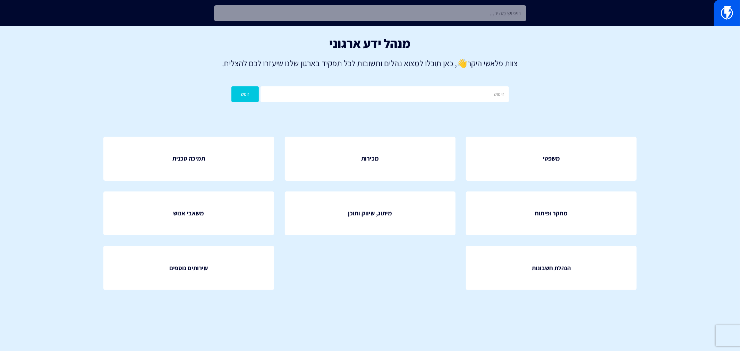 This screenshot has height=351, width=740. What do you see at coordinates (551, 159) in the screenshot?
I see `a: משפטי` at bounding box center [551, 159].